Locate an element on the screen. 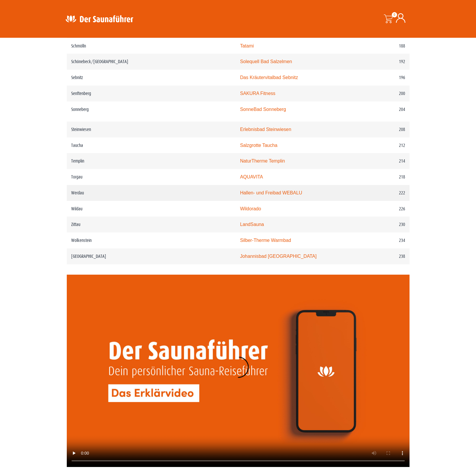 Image resolution: width=476 pixels, height=472 pixels. td: Templin is located at coordinates (151, 161).